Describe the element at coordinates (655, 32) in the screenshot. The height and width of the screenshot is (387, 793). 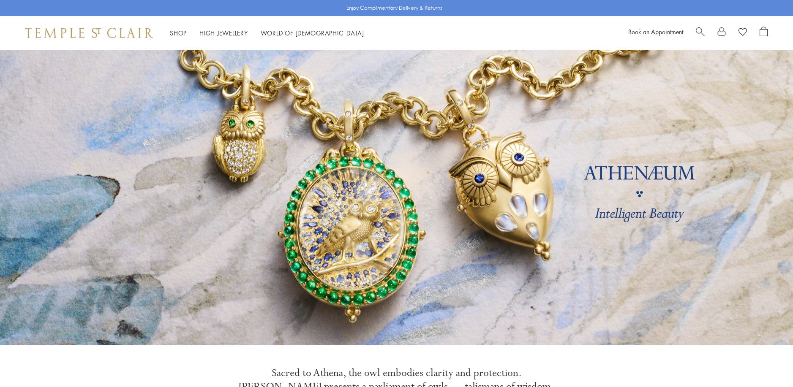
I see `a: Book an Appointment` at that location.